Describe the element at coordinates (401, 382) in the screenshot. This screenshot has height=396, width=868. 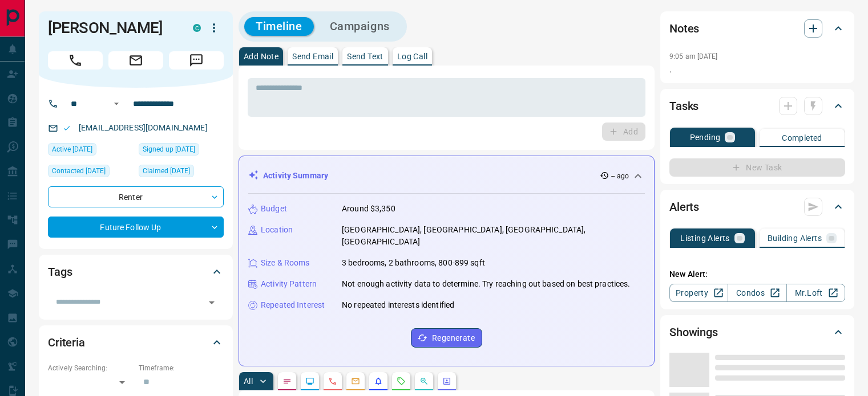
I see `svg: Requests` at that location.